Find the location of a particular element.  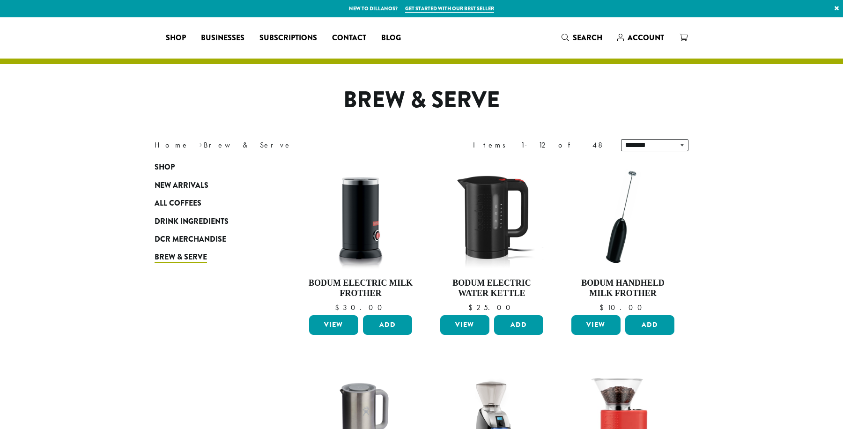

span: DCR Merchandise is located at coordinates (190, 239).